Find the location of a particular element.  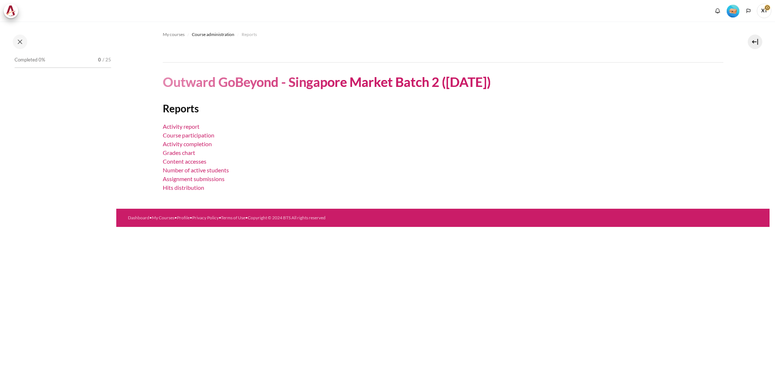

a: Activity report is located at coordinates (181, 126).